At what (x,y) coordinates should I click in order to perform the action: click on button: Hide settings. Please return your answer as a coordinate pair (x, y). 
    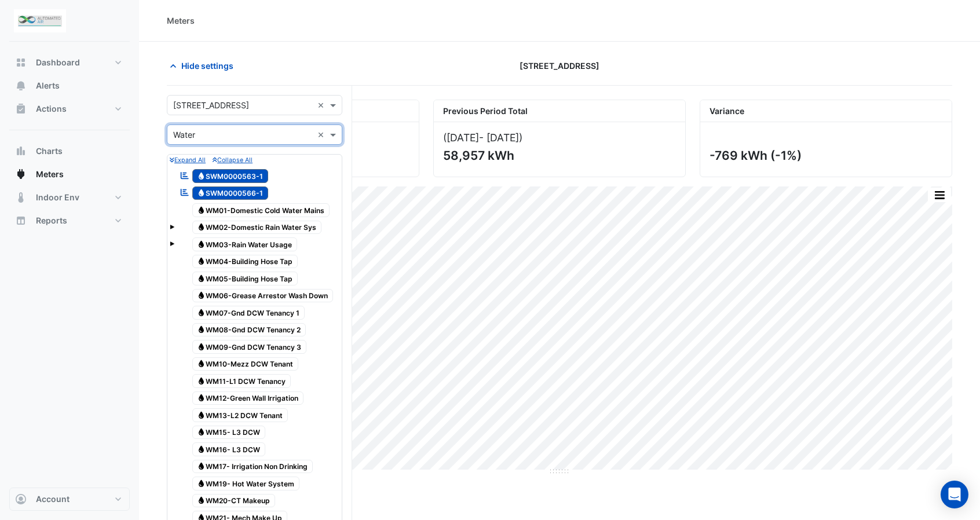
    Looking at the image, I should click on (204, 65).